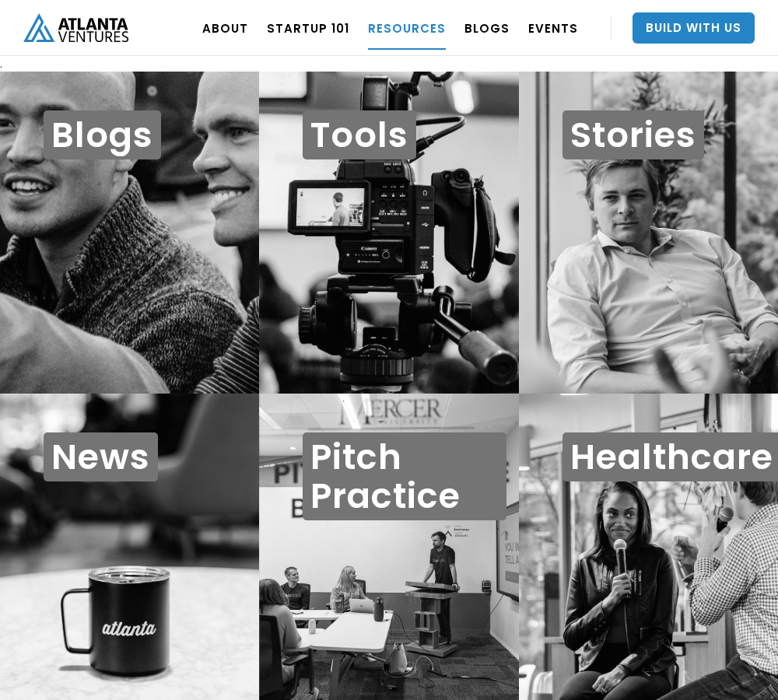  What do you see at coordinates (407, 28) in the screenshot?
I see `a: RESOURCES` at bounding box center [407, 28].